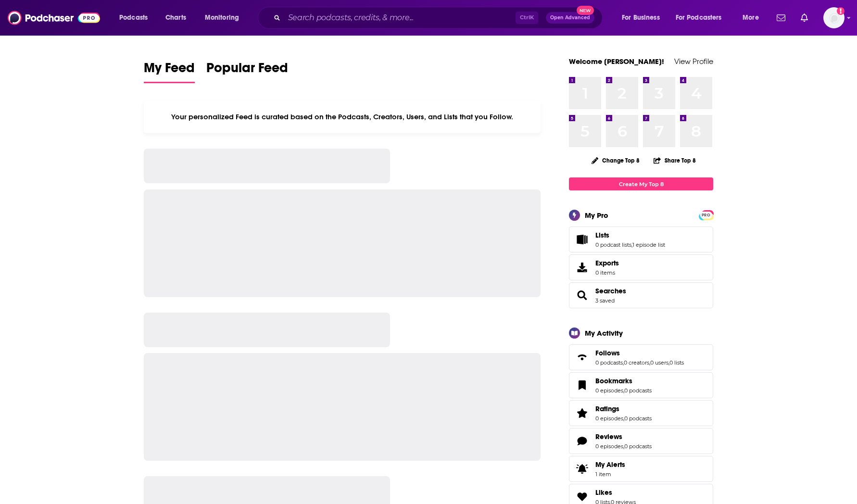 This screenshot has height=504, width=857. Describe the element at coordinates (176, 18) in the screenshot. I see `a: Charts` at that location.